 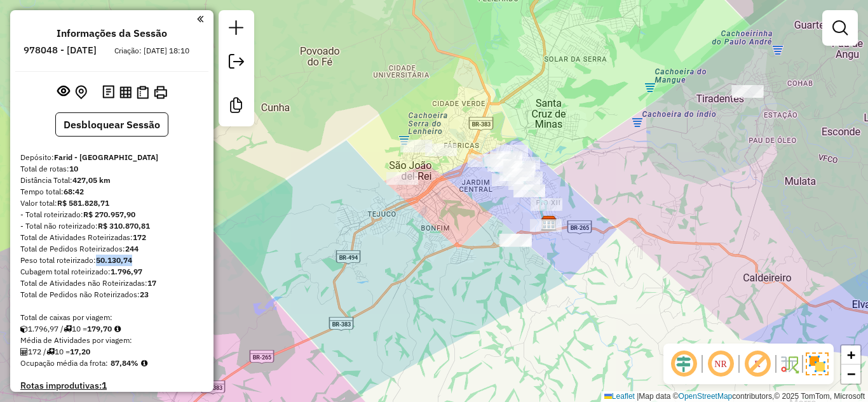 What do you see at coordinates (237, 29) in the screenshot?
I see `a: Nova sessão e pesquisa` at bounding box center [237, 29].